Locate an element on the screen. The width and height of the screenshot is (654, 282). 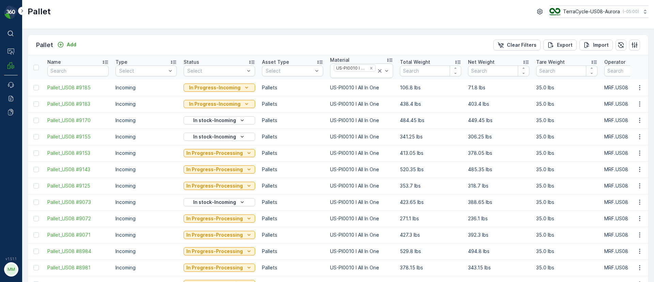
a: Pallet_US08 #9073 is located at coordinates (78, 202).